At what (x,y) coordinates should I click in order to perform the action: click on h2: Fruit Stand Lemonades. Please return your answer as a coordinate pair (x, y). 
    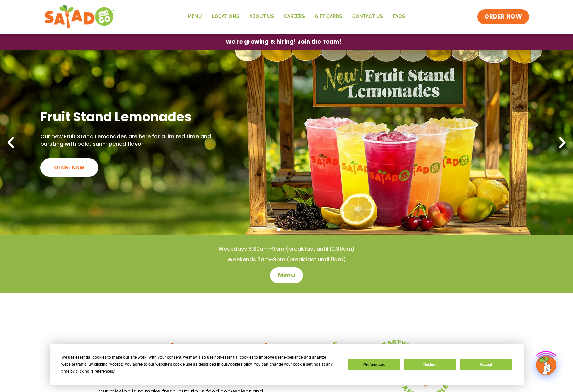
    Looking at the image, I should click on (128, 117).